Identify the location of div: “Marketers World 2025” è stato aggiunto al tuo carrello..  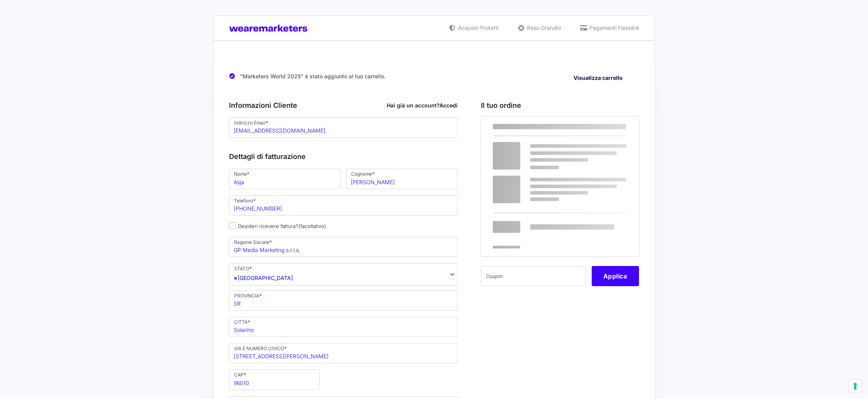
(434, 77).